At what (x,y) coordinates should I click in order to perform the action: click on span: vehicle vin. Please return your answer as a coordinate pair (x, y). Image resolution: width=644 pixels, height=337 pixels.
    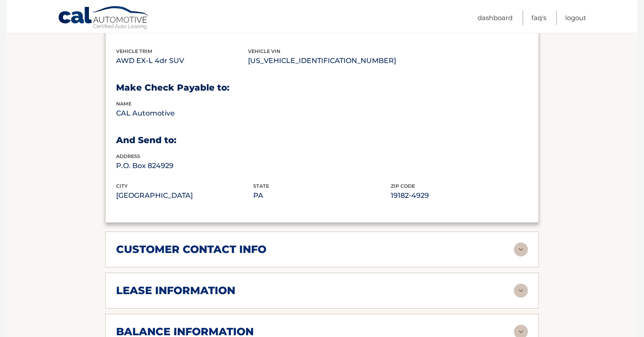
    Looking at the image, I should click on (264, 51).